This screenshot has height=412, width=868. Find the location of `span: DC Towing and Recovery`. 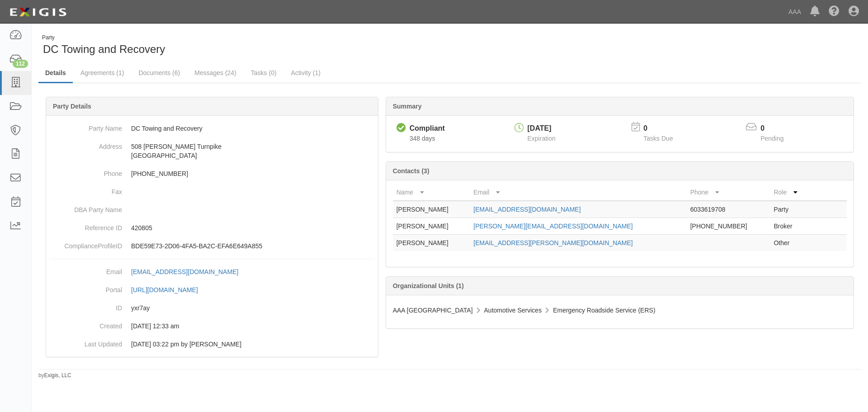

span: DC Towing and Recovery is located at coordinates (104, 49).